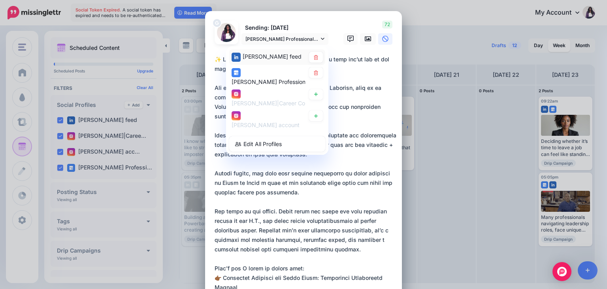 The image size is (607, 289). I want to click on div: Open Intercom Messenger, so click(562, 271).